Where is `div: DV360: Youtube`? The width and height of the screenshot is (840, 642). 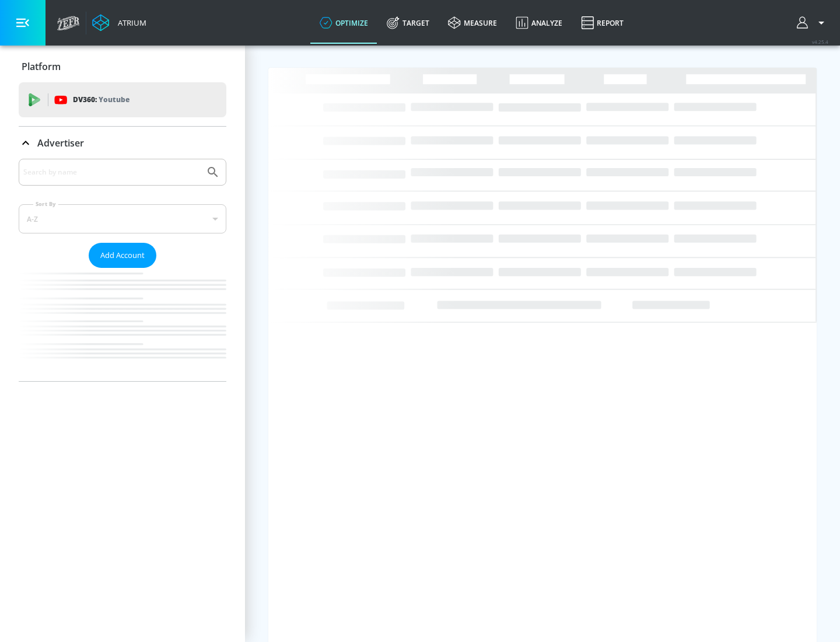
div: DV360: Youtube is located at coordinates (122, 100).